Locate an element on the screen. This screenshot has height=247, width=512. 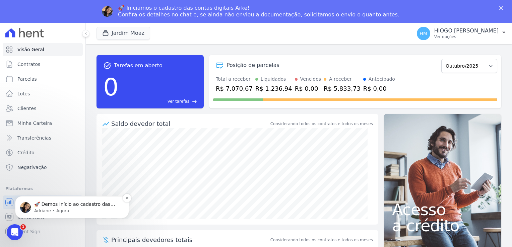
div: Total a receber is located at coordinates (234, 79).